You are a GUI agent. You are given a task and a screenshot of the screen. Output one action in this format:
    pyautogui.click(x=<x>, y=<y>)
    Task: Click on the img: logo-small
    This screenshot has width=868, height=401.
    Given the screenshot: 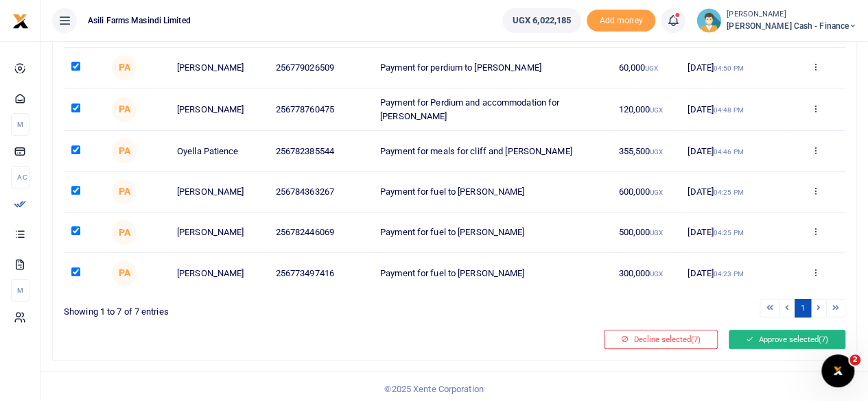 What is the action you would take?
    pyautogui.click(x=21, y=22)
    